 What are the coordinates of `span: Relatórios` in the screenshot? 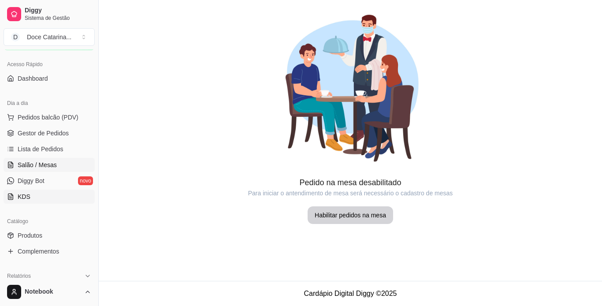 It's located at (19, 276).